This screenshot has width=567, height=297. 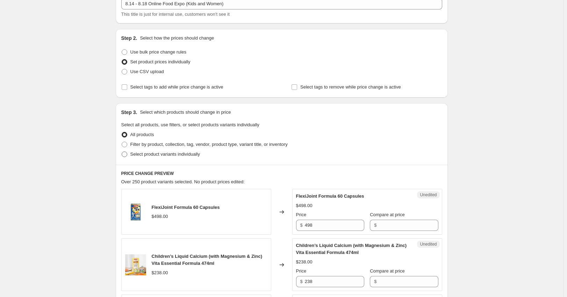 What do you see at coordinates (165, 154) in the screenshot?
I see `span: Select product variants individually` at bounding box center [165, 154].